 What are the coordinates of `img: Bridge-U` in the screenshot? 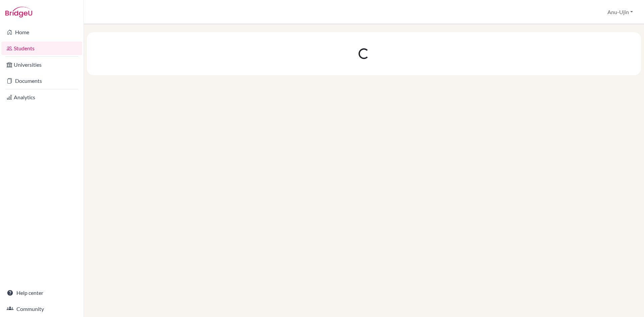 It's located at (19, 12).